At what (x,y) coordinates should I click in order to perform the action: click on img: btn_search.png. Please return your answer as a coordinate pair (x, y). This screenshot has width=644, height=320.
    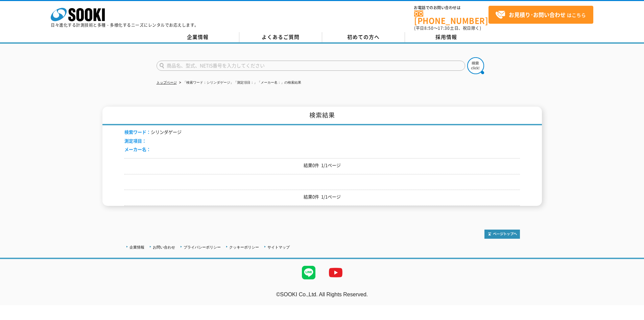
    Looking at the image, I should click on (475, 66).